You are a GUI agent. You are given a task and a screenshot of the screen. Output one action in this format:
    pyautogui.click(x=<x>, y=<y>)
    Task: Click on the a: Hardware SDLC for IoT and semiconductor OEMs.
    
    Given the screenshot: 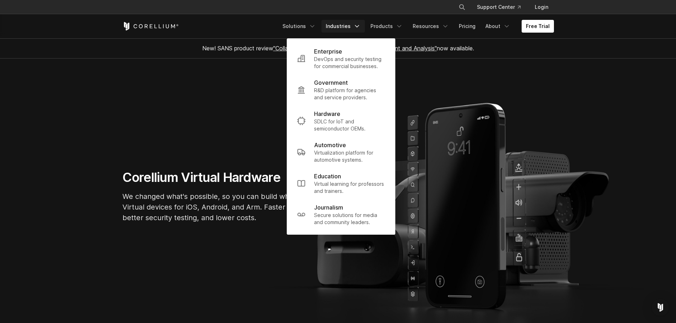 What is the action you would take?
    pyautogui.click(x=341, y=121)
    